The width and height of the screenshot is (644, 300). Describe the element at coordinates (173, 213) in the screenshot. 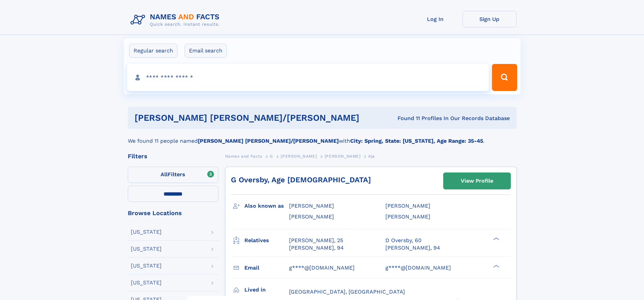

I see `div: Browse Locations` at that location.